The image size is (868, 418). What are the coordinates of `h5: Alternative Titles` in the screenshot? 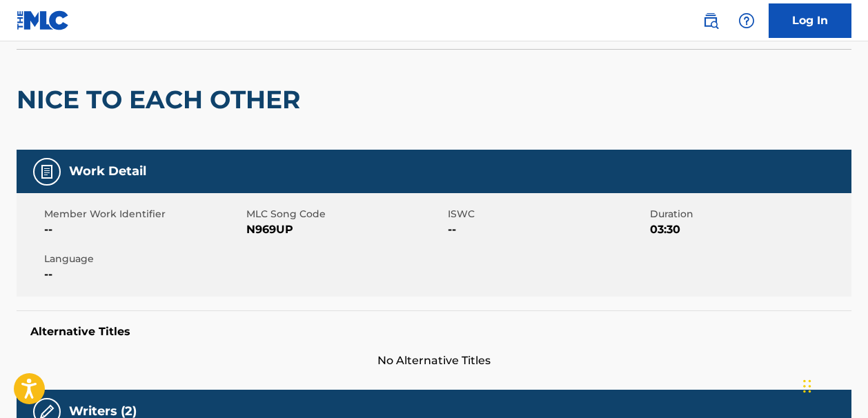 It's located at (434, 332).